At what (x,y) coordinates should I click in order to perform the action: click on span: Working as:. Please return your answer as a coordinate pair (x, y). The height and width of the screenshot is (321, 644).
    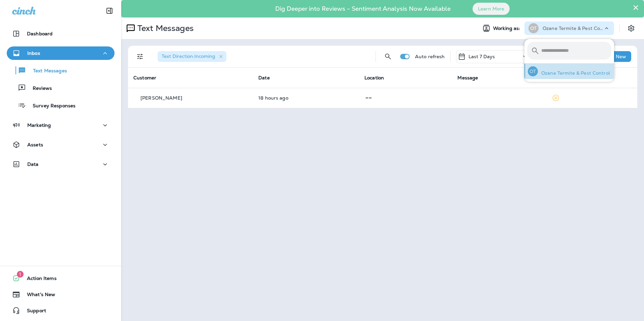
    Looking at the image, I should click on (507, 28).